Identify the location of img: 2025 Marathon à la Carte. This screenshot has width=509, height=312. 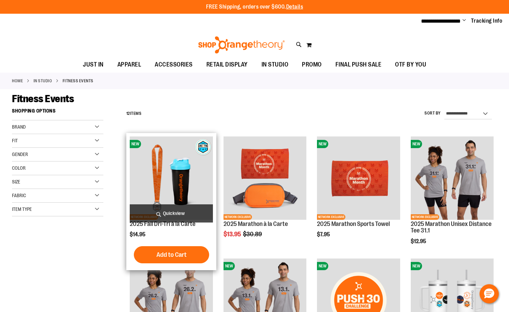
(265, 178).